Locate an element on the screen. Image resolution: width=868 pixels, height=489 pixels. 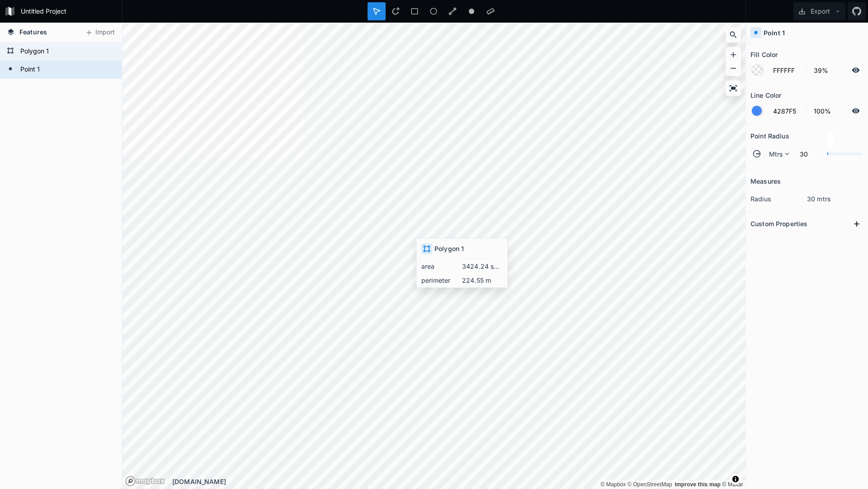
a: Mapbox is located at coordinates (613, 485).